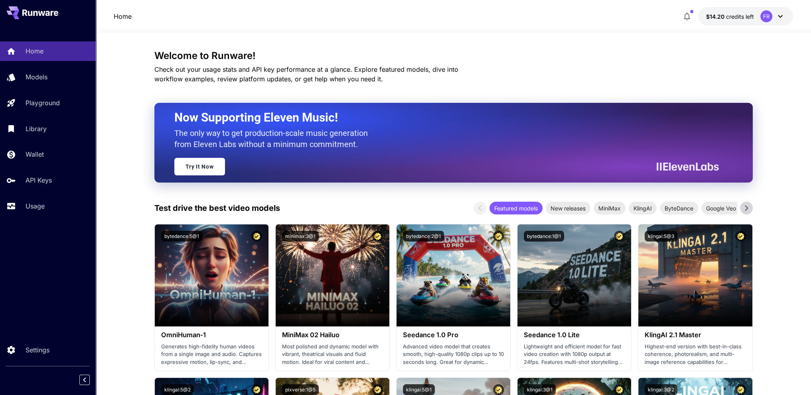 Image resolution: width=811 pixels, height=395 pixels. I want to click on div: Featured models, so click(516, 208).